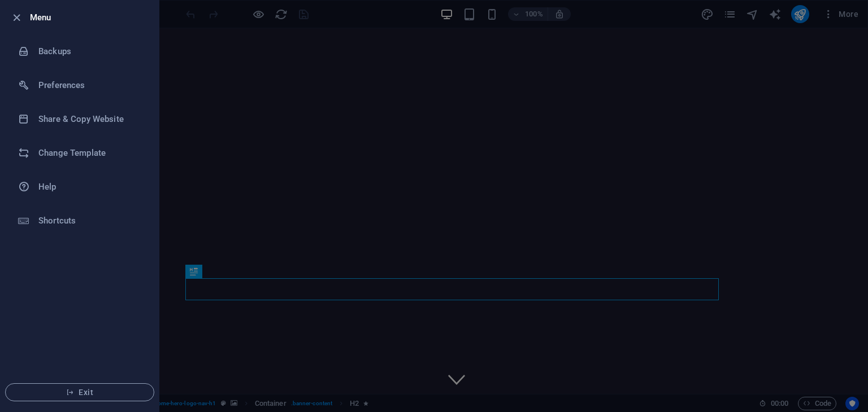 The width and height of the screenshot is (868, 412). I want to click on h6: Menu, so click(90, 17).